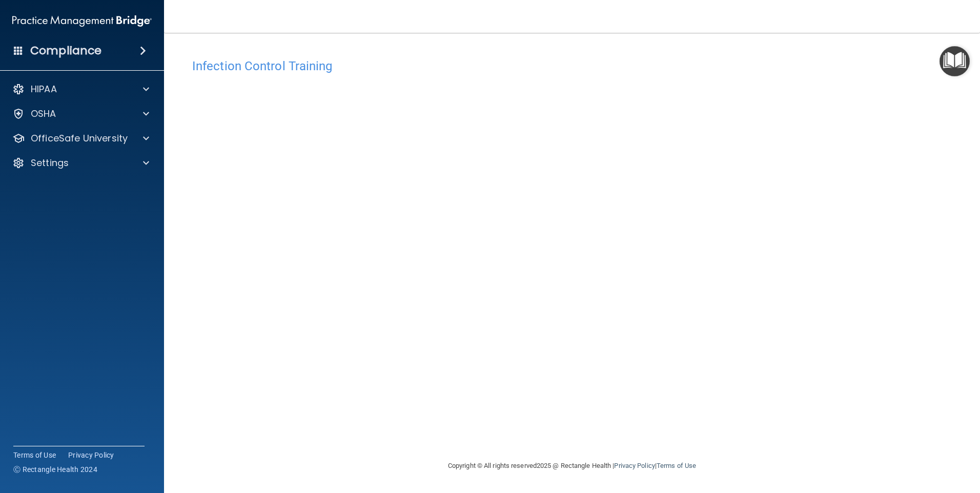 This screenshot has height=493, width=980. I want to click on p: HIPAA, so click(43, 89).